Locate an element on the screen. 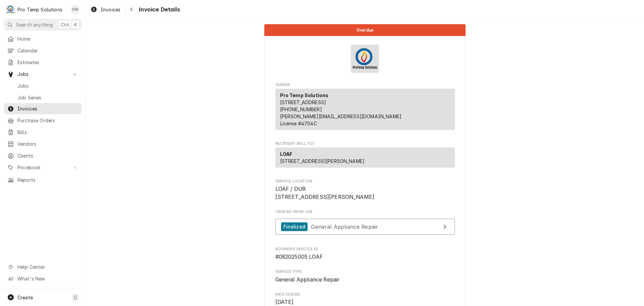 The height and width of the screenshot is (306, 644). div: Service Type is located at coordinates (365, 276).